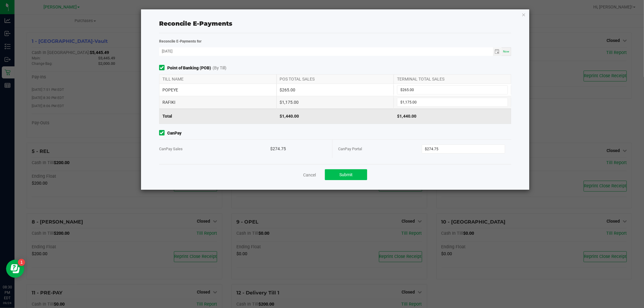 Image resolution: width=644 pixels, height=308 pixels. I want to click on span: Submit, so click(346, 175).